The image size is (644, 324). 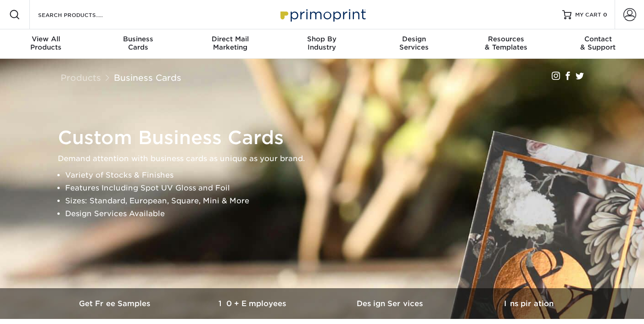 I want to click on span: Shop By, so click(x=322, y=39).